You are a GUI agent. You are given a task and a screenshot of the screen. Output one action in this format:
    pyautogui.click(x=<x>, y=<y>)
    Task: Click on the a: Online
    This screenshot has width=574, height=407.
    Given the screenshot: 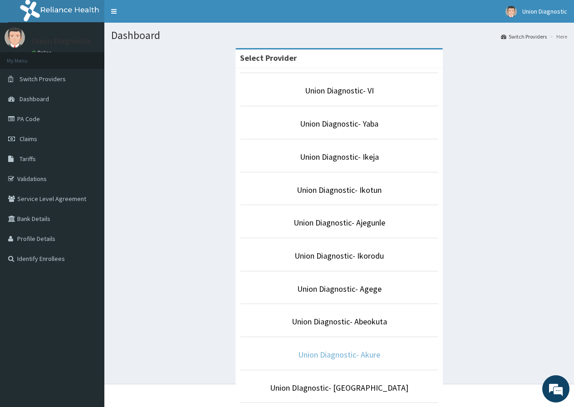 What is the action you would take?
    pyautogui.click(x=43, y=53)
    